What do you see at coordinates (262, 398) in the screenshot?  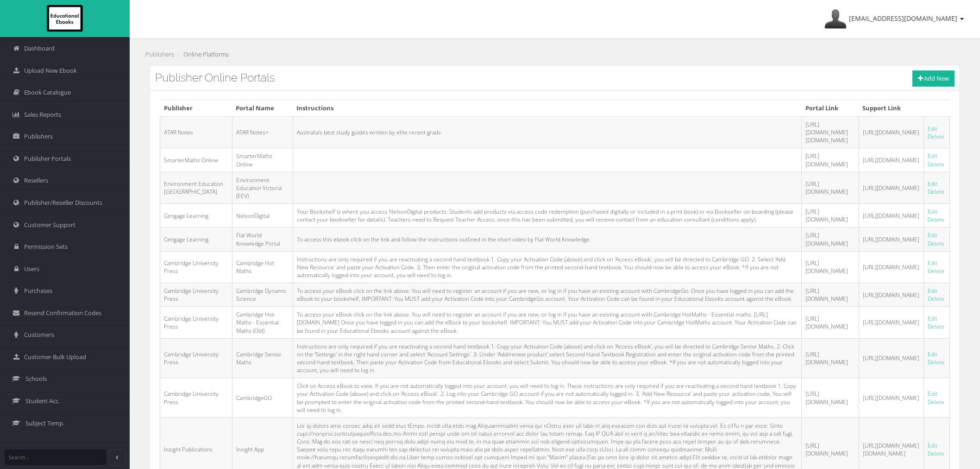 I see `td: CambridgeGO` at bounding box center [262, 398].